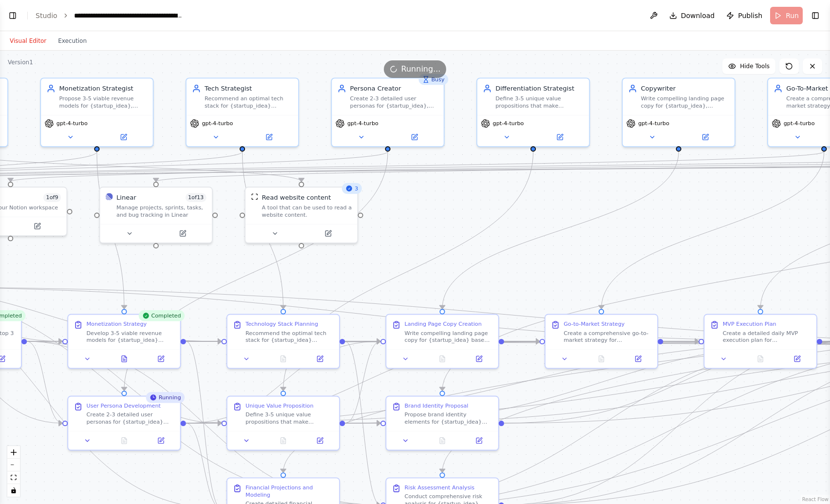  I want to click on div: Recommend the optimal tech stack for {startup_idea} considering {target_budget} and {timeline} co..., so click(289, 336).